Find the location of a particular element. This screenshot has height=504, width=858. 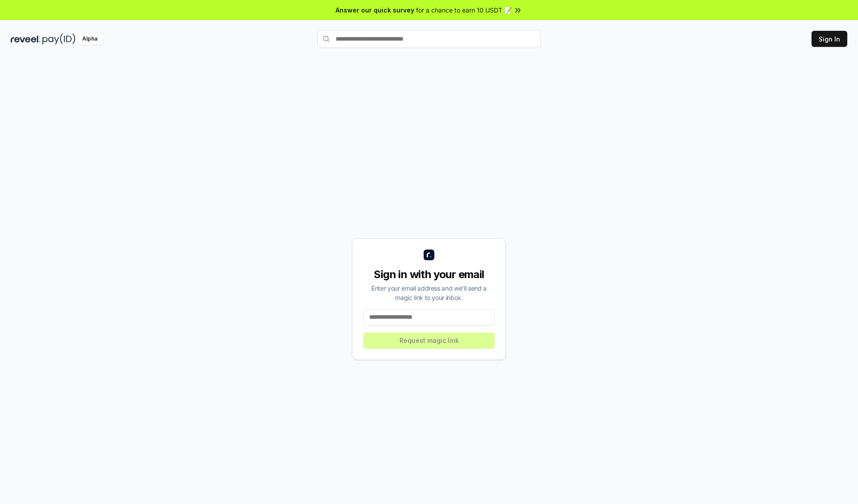

img: reveel_dark is located at coordinates (26, 39).